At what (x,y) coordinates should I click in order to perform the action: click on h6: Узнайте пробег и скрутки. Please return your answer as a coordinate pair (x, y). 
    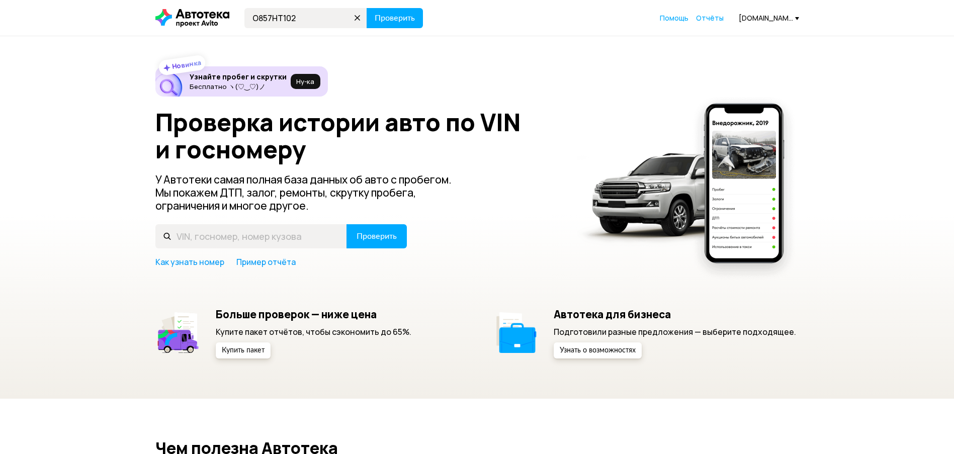
    Looking at the image, I should click on (238, 77).